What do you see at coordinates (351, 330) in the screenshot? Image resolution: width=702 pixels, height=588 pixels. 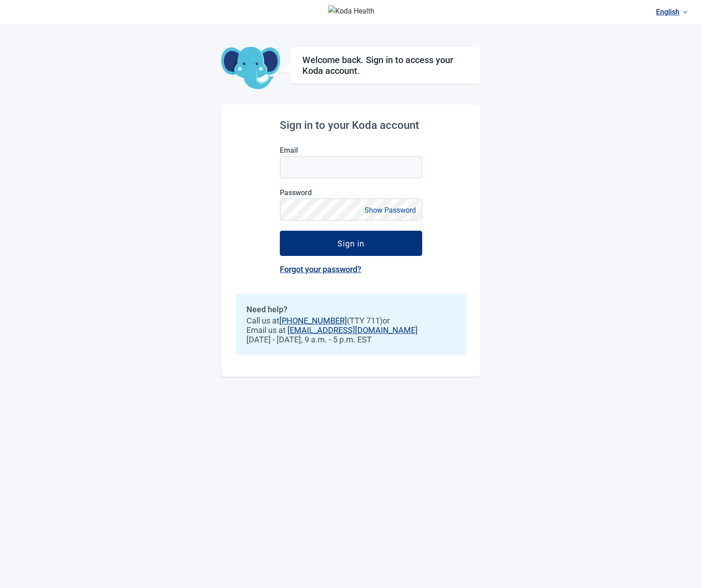 I see `span: Email us at` at bounding box center [351, 330].